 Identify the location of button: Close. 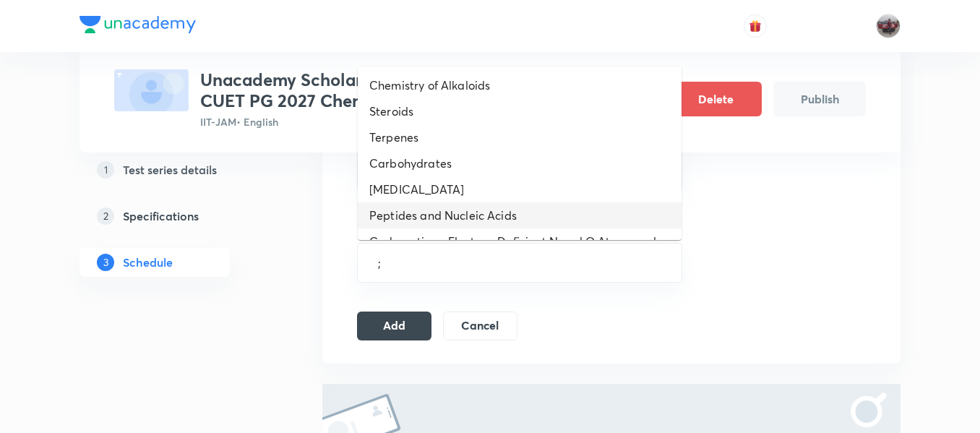
(675, 263).